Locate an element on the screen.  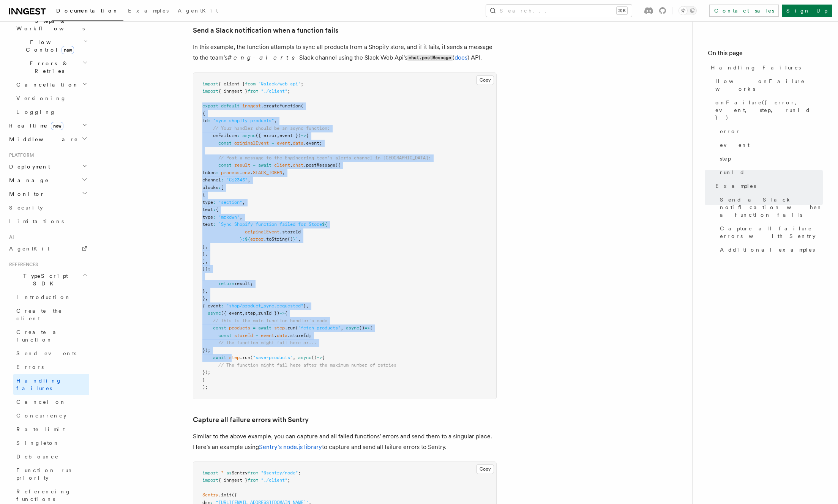
span: "./client" is located at coordinates (274, 480).